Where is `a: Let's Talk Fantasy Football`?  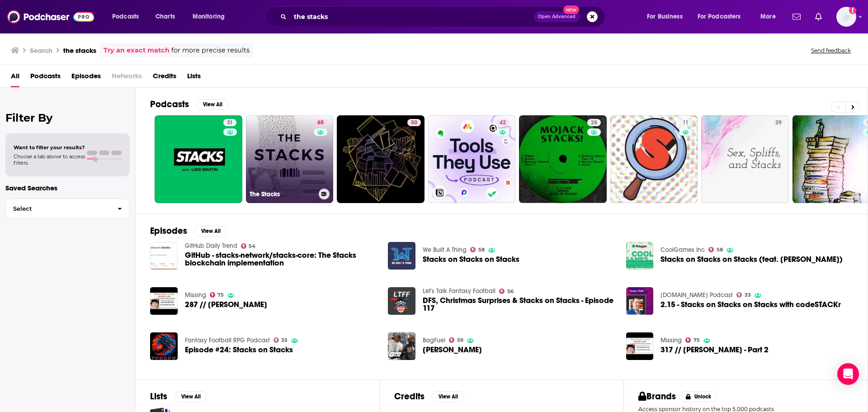 a: Let's Talk Fantasy Football is located at coordinates (459, 291).